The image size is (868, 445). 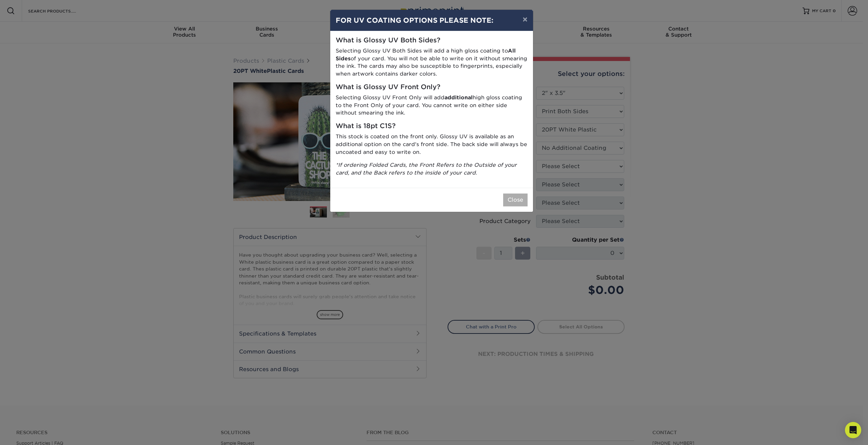 I want to click on strong: additional, so click(x=458, y=98).